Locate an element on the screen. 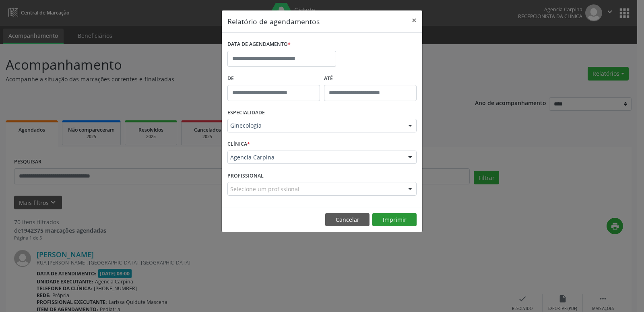 The height and width of the screenshot is (312, 644). button: Close is located at coordinates (414, 20).